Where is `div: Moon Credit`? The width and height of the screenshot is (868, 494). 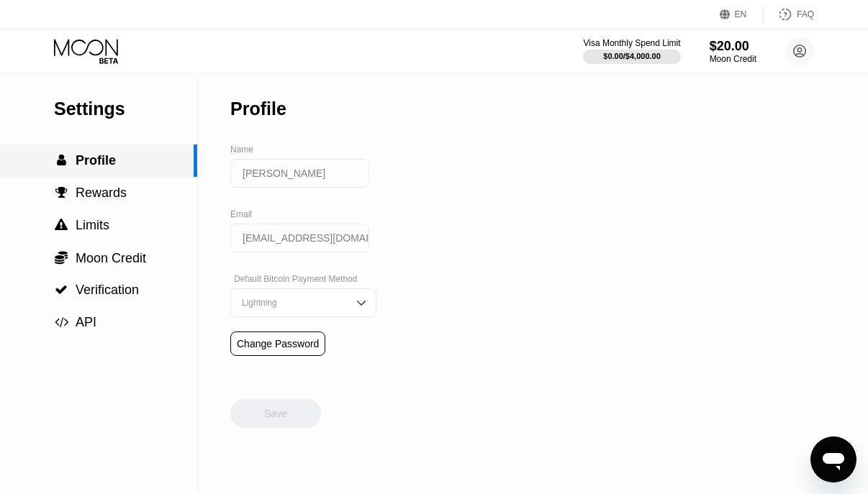 div: Moon Credit is located at coordinates (733, 59).